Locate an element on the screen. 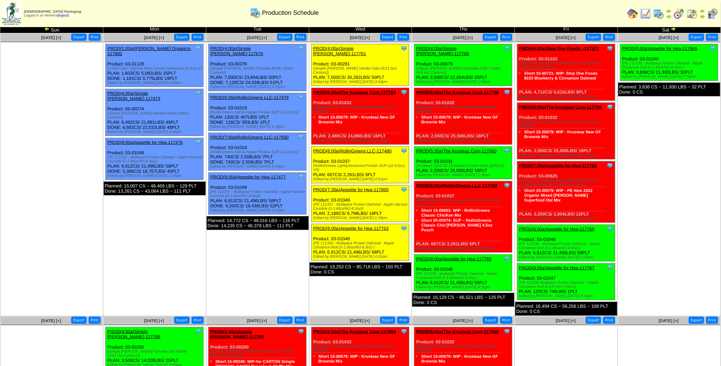 The width and height of the screenshot is (721, 366). a: PROD(5:00a)The Krusteaz Com-117785 is located at coordinates (457, 92).